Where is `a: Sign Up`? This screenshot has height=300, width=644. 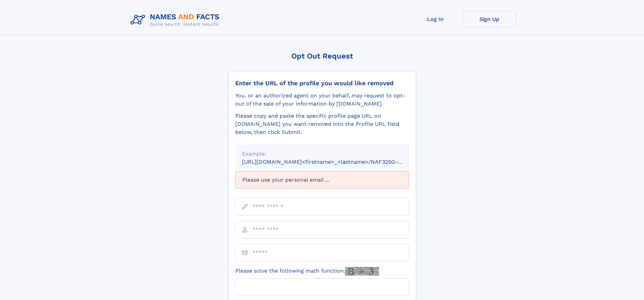 a: Sign Up is located at coordinates (489, 19).